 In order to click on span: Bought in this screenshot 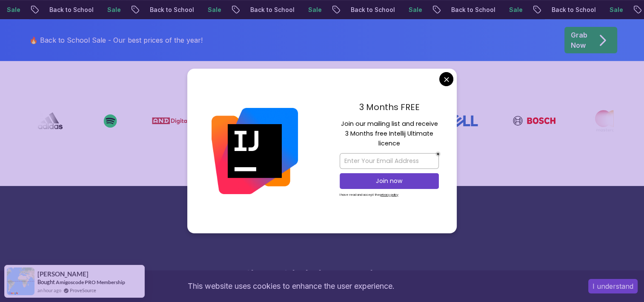, I will do `click(46, 282)`.